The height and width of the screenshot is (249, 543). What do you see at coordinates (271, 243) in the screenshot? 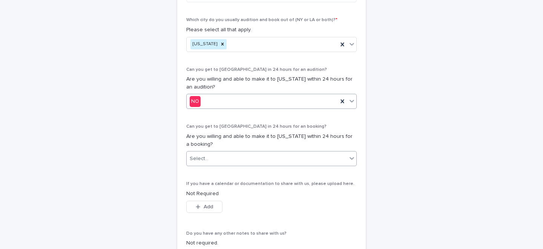
I see `p: Not required.` at bounding box center [271, 243].